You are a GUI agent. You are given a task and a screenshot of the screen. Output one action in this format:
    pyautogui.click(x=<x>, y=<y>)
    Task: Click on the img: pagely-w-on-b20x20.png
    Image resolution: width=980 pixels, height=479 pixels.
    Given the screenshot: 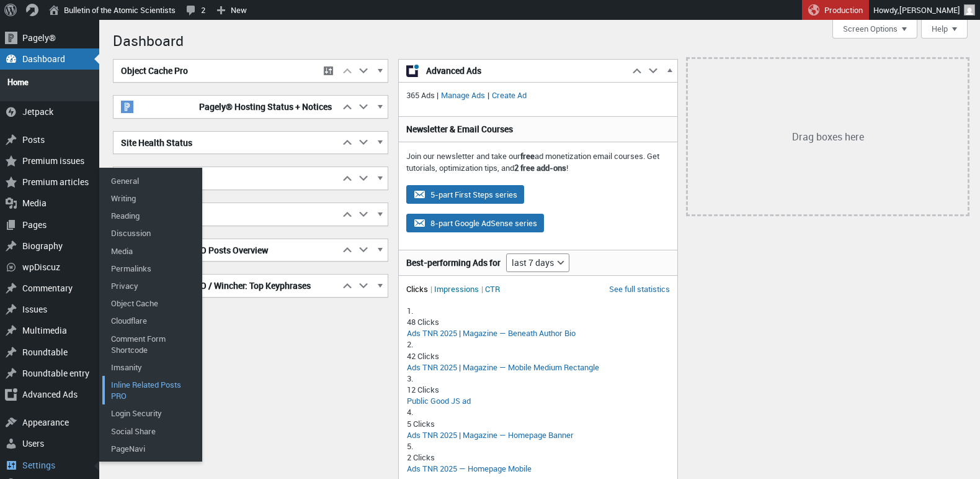 What is the action you would take?
    pyautogui.click(x=127, y=107)
    